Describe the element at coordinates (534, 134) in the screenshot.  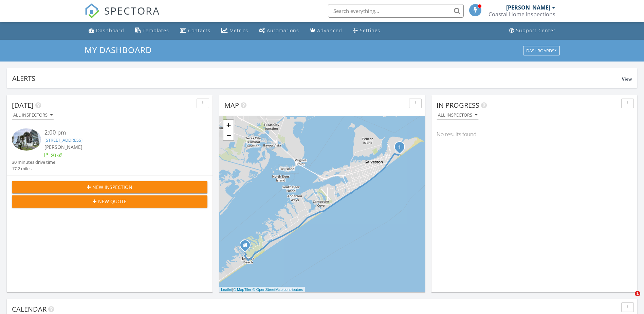
I see `div: No results found` at that location.